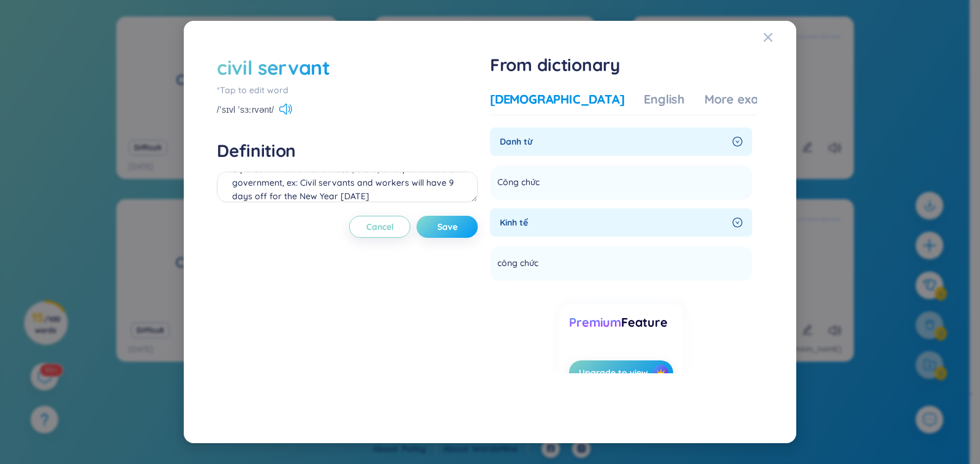  Describe the element at coordinates (348, 90) in the screenshot. I see `div: *Tap to edit word` at that location.